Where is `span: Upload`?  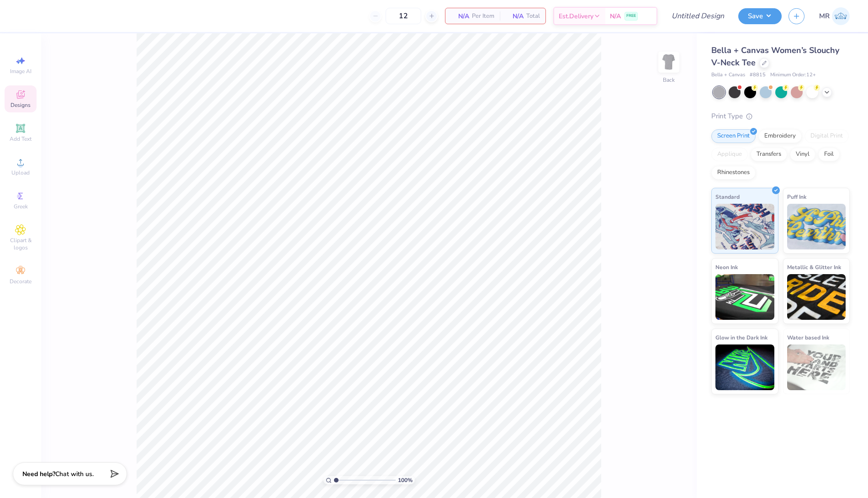 span: Upload is located at coordinates (20, 173).